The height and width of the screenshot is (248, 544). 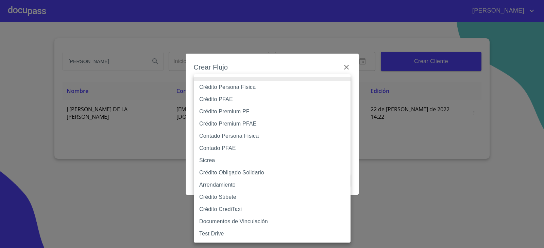 I want to click on li: Contado PFAE, so click(x=272, y=149).